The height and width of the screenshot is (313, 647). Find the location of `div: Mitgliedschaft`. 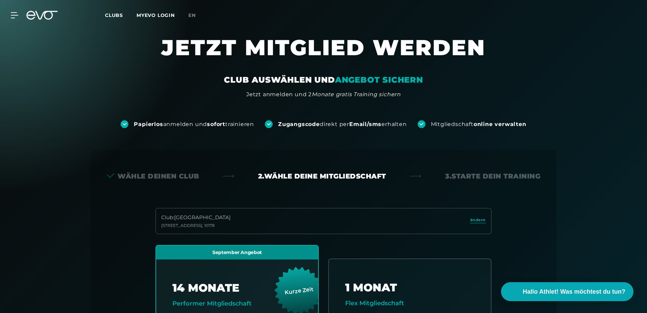

div: Mitgliedschaft is located at coordinates (479, 124).